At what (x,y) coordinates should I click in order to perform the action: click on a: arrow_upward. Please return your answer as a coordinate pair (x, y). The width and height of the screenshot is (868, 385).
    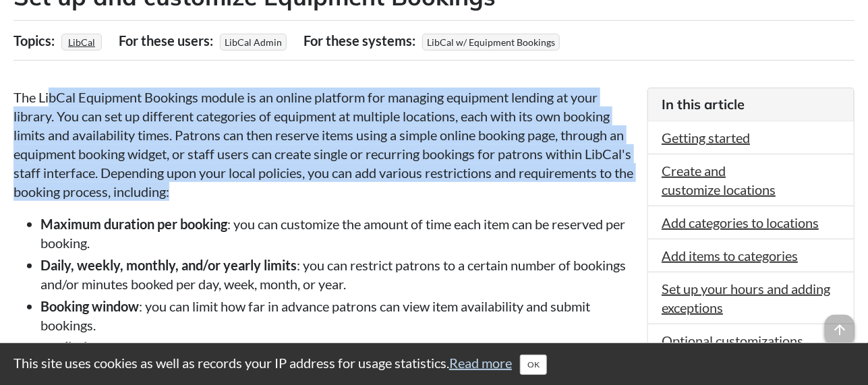
    Looking at the image, I should click on (840, 325).